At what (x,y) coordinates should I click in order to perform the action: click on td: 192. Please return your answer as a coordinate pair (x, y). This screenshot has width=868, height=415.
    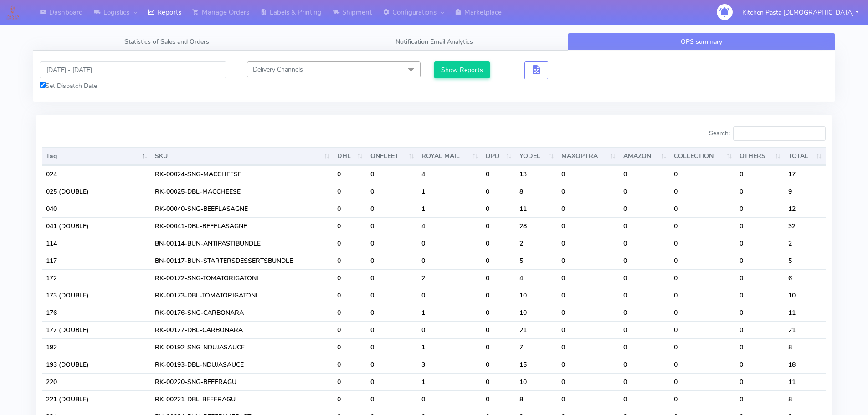
    Looking at the image, I should click on (96, 348).